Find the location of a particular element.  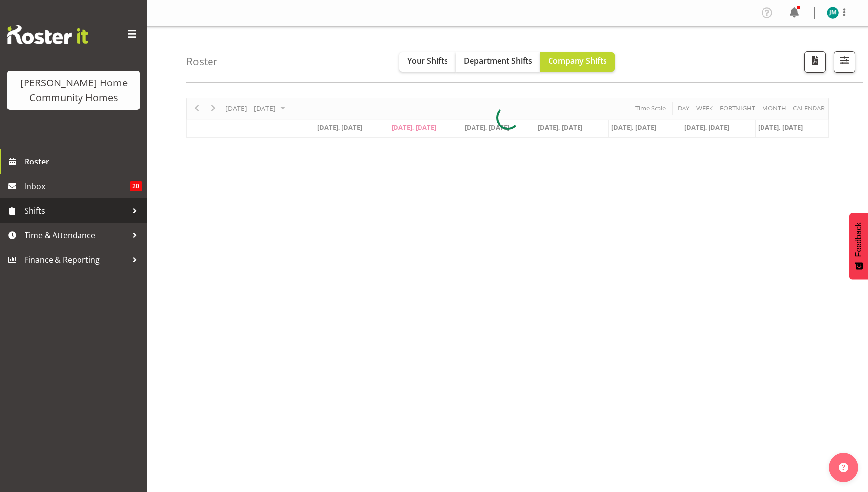

img: johanna-molina8557.jpg is located at coordinates (833, 13).